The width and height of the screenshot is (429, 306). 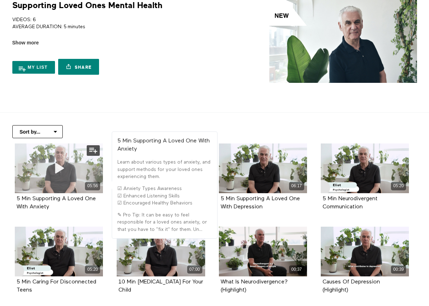 I want to click on a: 5 Min Supporting A Loved One With Depression, so click(x=260, y=203).